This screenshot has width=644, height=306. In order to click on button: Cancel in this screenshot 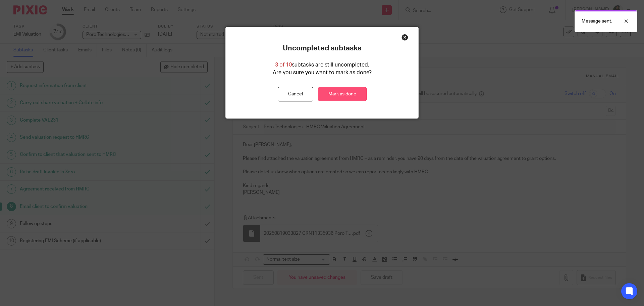, I will do `click(295, 94)`.